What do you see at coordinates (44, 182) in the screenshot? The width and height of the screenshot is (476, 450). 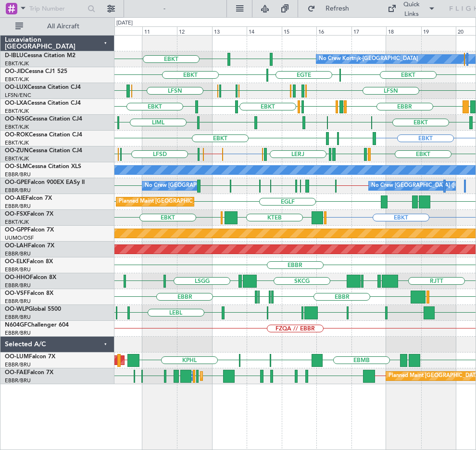 I see `a: OO-GPEFalcon 900EX EASy II` at bounding box center [44, 182].